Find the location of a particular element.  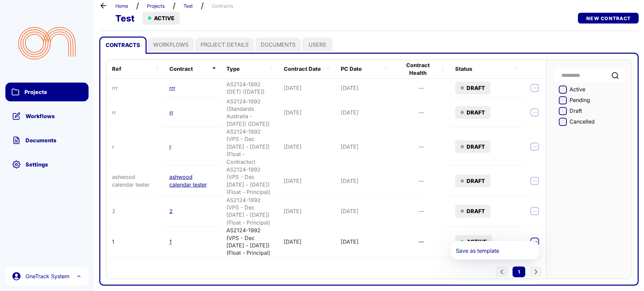

span: Contract Health is located at coordinates (418, 69).